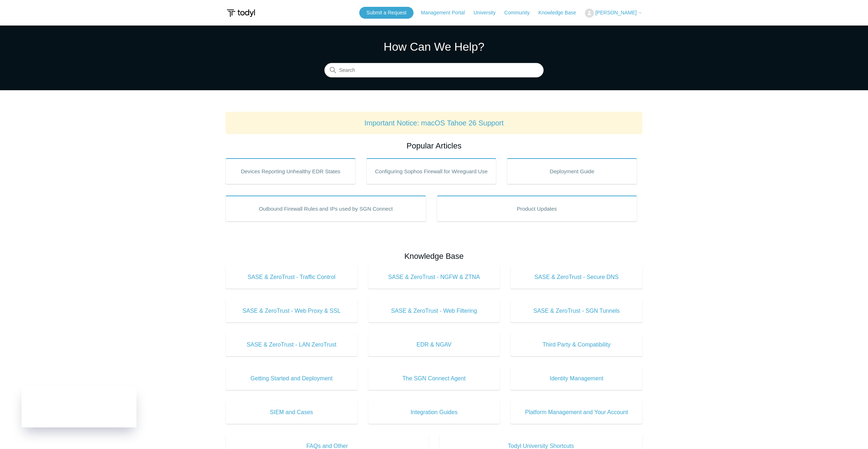 Image resolution: width=868 pixels, height=449 pixels. Describe the element at coordinates (576, 412) in the screenshot. I see `span: Platform Management and Your Account` at that location.